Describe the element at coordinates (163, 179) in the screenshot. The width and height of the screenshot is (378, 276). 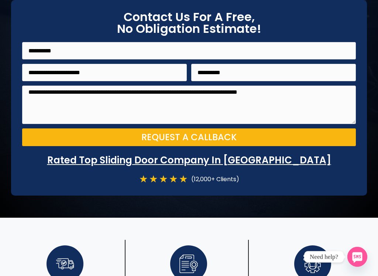
I see `div: 5/5` at that location.